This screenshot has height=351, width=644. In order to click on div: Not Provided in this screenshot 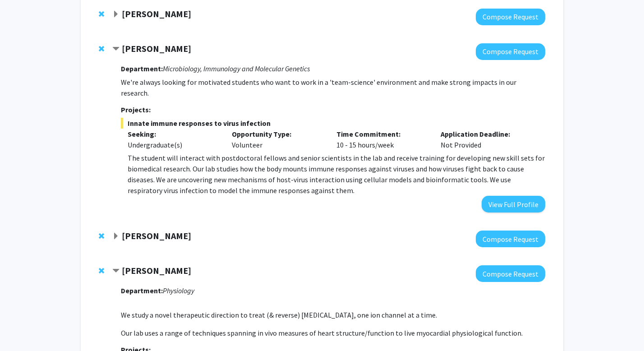, I will do `click(486, 140)`.